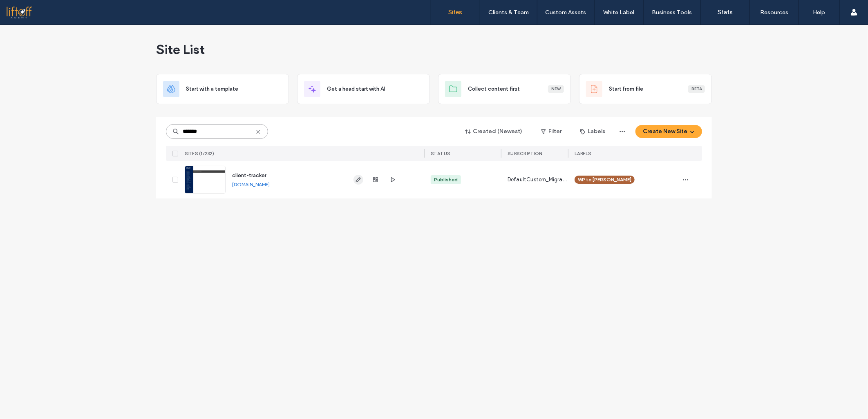  Describe the element at coordinates (199, 154) in the screenshot. I see `span: SITES (1/232)` at that location.